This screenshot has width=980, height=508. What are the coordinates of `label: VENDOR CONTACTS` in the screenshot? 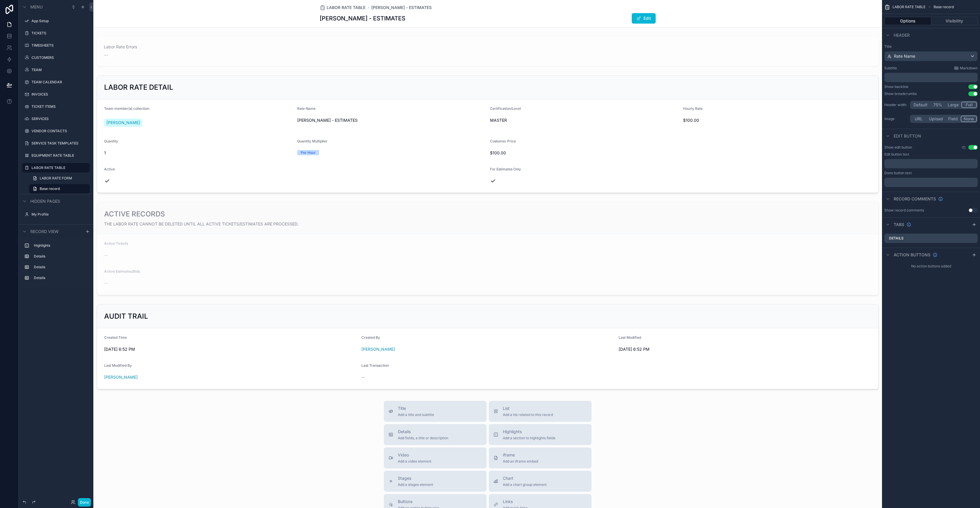 It's located at (60, 131).